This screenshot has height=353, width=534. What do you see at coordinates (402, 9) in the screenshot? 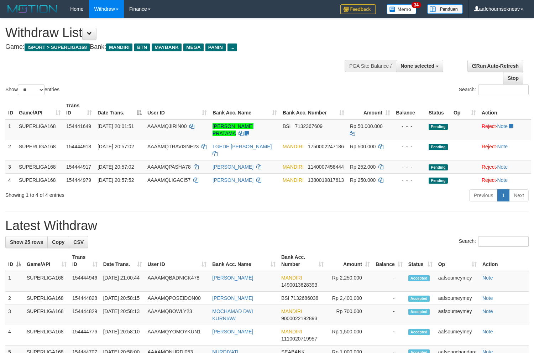
I see `img: Button%20Memo.svg` at bounding box center [402, 9].